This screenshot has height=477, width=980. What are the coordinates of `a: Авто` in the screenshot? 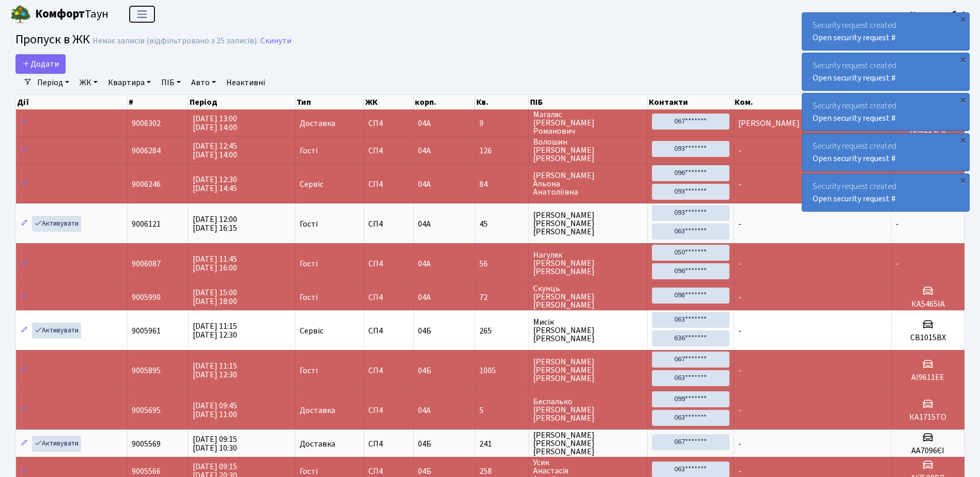 It's located at (204, 83).